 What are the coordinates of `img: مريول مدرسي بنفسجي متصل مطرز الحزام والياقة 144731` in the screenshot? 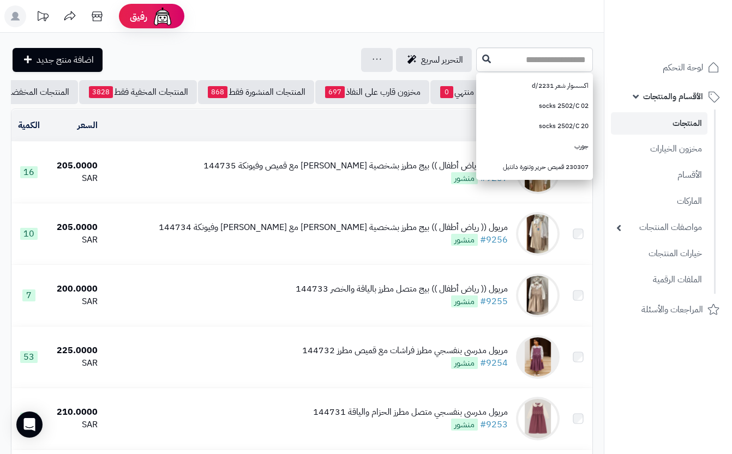 It's located at (538, 419).